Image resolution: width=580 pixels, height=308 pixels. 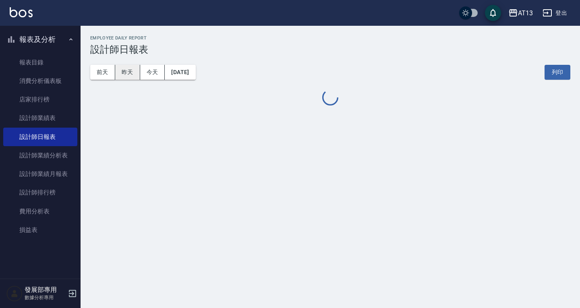 I want to click on a: 設計師業績表, so click(x=40, y=118).